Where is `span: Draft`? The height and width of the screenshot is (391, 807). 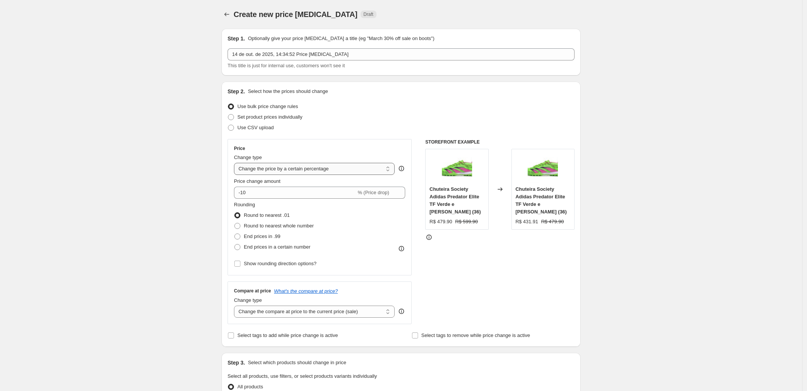
span: Draft is located at coordinates (369, 14).